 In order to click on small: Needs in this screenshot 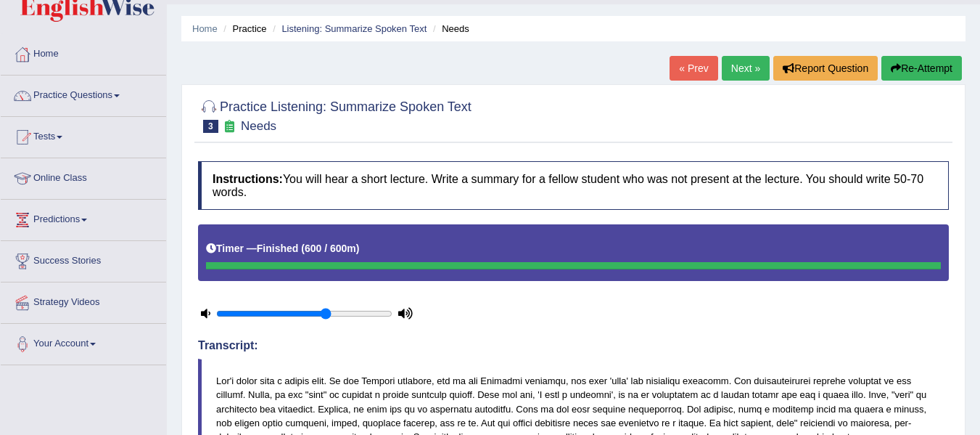, I will do `click(258, 126)`.